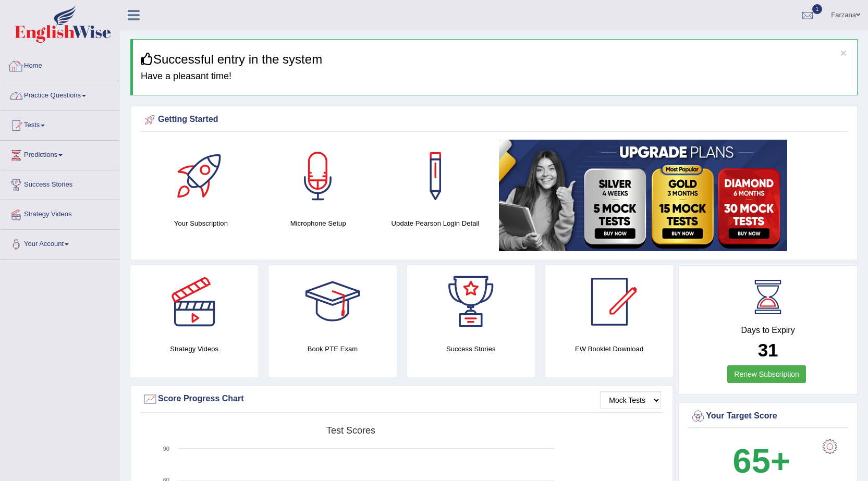 The width and height of the screenshot is (868, 481). What do you see at coordinates (768, 331) in the screenshot?
I see `h4: Days to Expiry` at bounding box center [768, 331].